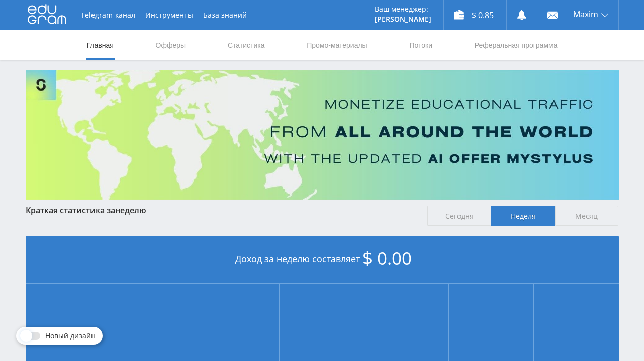  What do you see at coordinates (421, 45) in the screenshot?
I see `a: Потоки` at bounding box center [421, 45].